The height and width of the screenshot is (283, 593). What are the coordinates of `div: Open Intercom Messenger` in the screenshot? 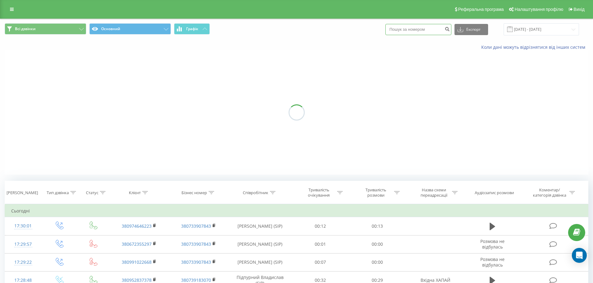 It's located at (579, 256).